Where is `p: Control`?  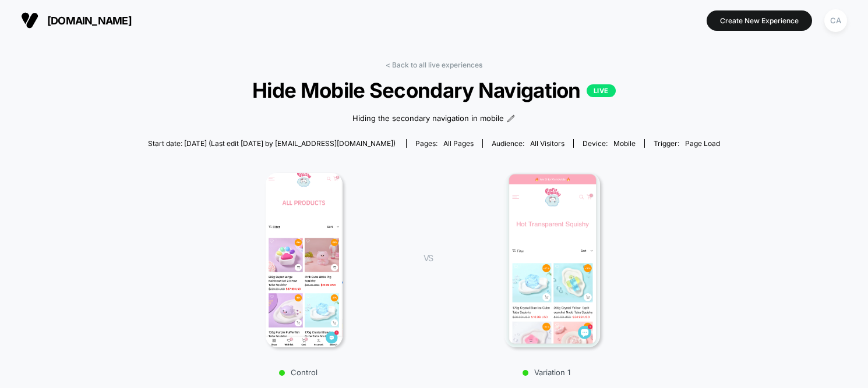
p: Control is located at coordinates (298, 373).